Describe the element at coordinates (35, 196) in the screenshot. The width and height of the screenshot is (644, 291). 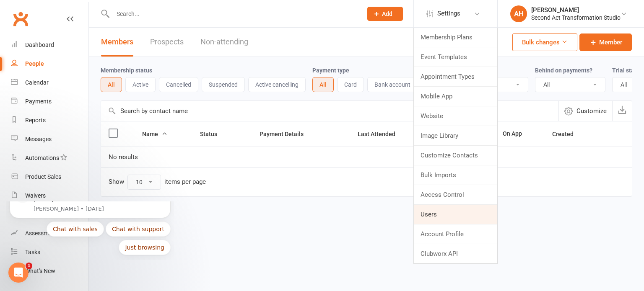
I see `div: Waivers` at that location.